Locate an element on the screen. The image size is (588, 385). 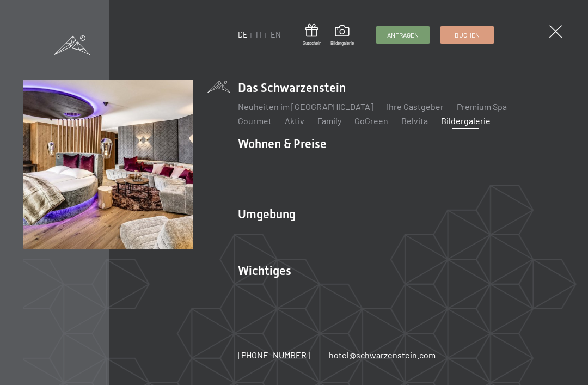
a: Premium Spa is located at coordinates (482, 106).